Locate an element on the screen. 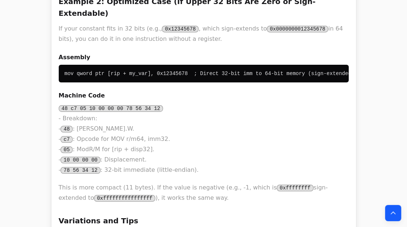 This screenshot has height=227, width=407. code: 0x0000000012345678 is located at coordinates (297, 29).